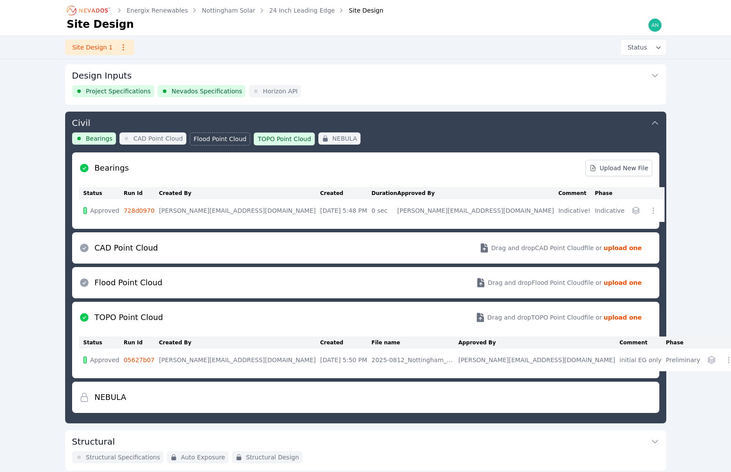 Image resolution: width=731 pixels, height=472 pixels. I want to click on span: NEBULA, so click(344, 138).